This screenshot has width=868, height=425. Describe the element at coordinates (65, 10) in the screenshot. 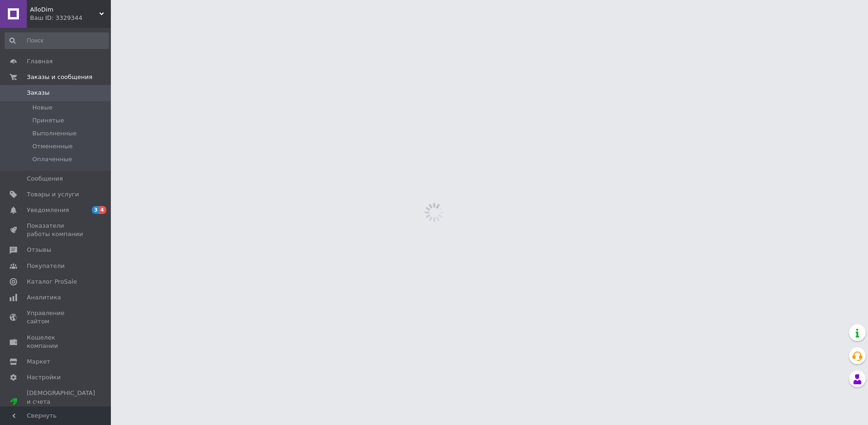

I see `span: AlloDim` at that location.